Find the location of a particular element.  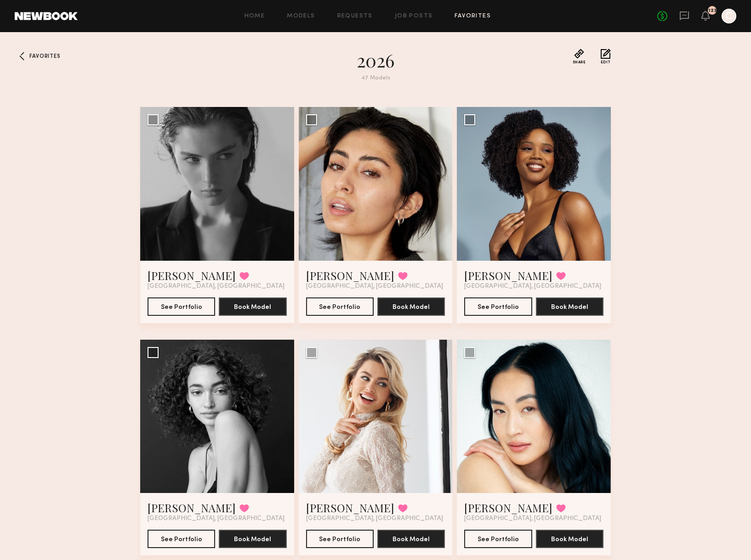

button: Edit is located at coordinates (606, 56).